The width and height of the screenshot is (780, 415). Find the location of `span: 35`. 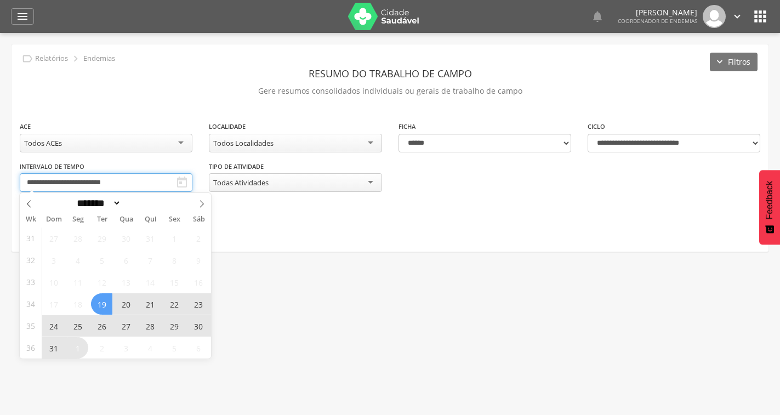

span: 35 is located at coordinates (31, 325).